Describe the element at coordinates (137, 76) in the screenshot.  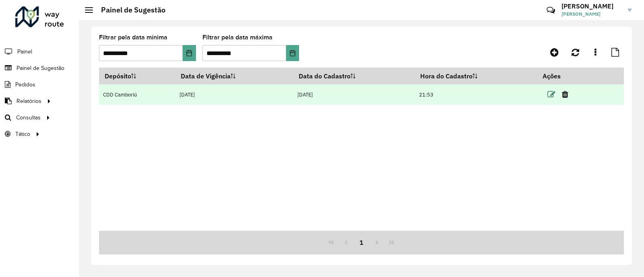
I see `th: Depósito` at that location.